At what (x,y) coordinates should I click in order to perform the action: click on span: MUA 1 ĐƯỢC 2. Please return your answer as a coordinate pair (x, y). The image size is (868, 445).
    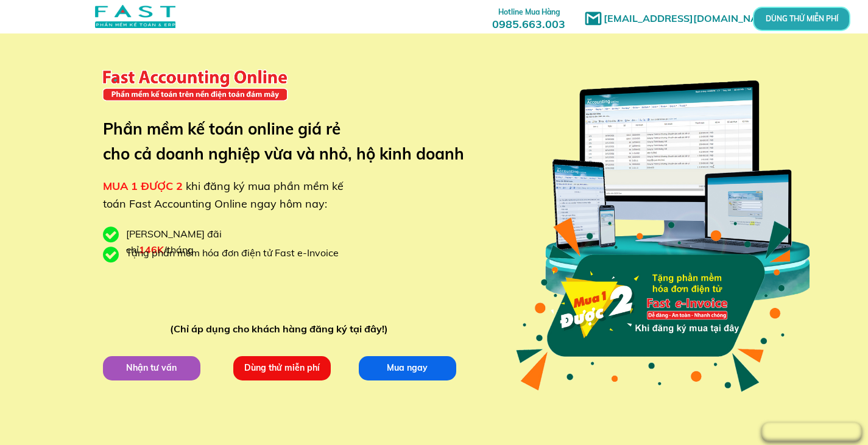
    Looking at the image, I should click on (143, 186).